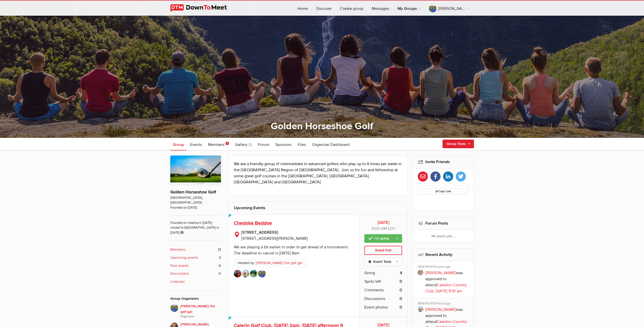  Describe the element at coordinates (195, 249) in the screenshot. I see `a: Members 21` at that location.